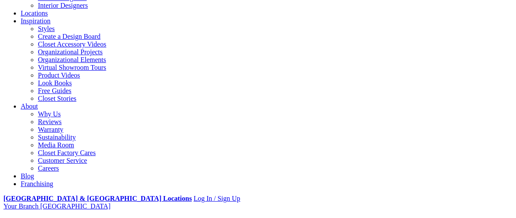 This screenshot has height=218, width=516. Describe the element at coordinates (57, 98) in the screenshot. I see `a: Closet Stories` at that location.